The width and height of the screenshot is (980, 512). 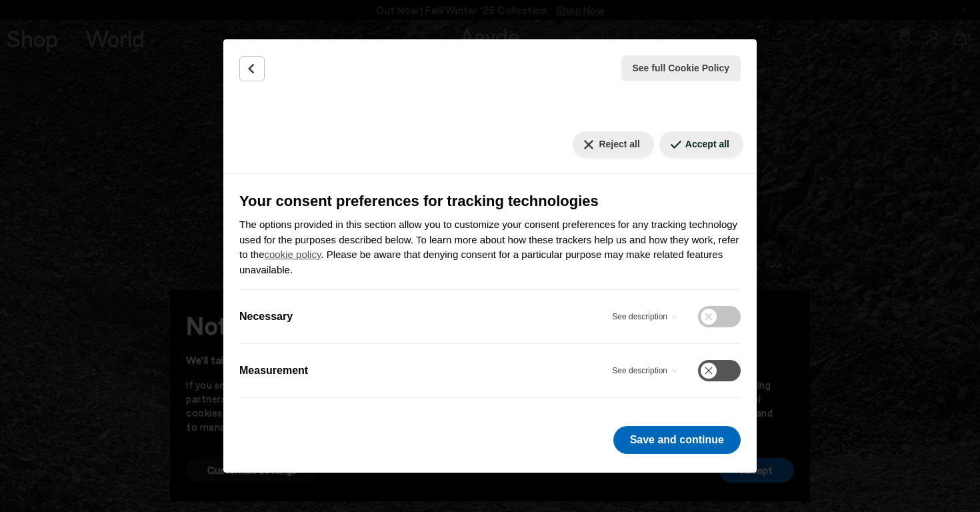 What do you see at coordinates (682, 68) in the screenshot?
I see `button: See full Cookie Policy` at bounding box center [682, 68].